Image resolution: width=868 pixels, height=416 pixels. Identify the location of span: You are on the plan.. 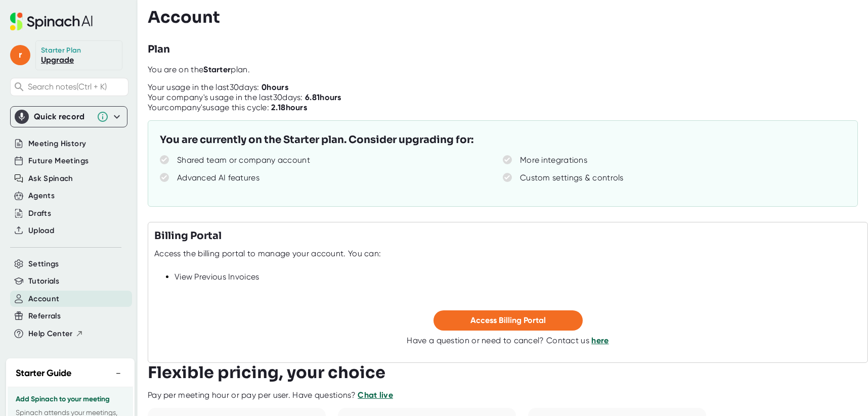
(199, 69).